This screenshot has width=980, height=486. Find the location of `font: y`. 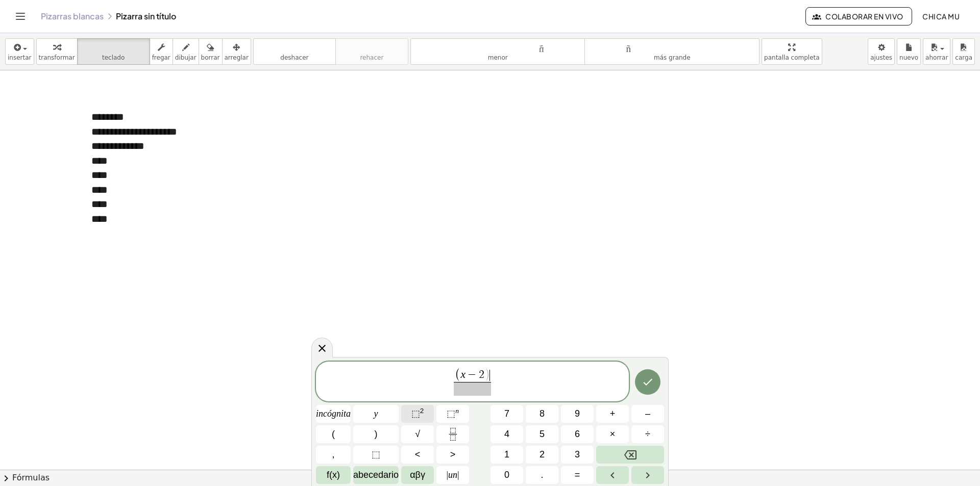

font: y is located at coordinates (376, 414).